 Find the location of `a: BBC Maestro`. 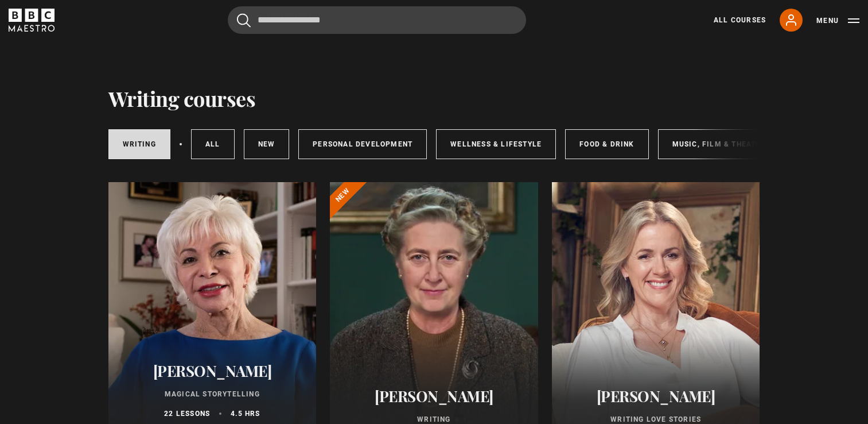

a: BBC Maestro is located at coordinates (31, 20).